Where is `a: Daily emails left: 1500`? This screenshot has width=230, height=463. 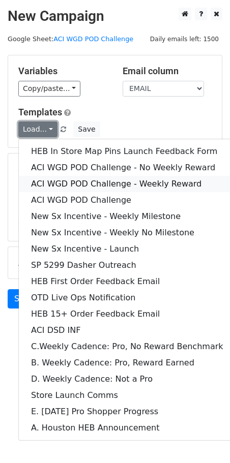 a: Daily emails left: 1500 is located at coordinates (184, 39).